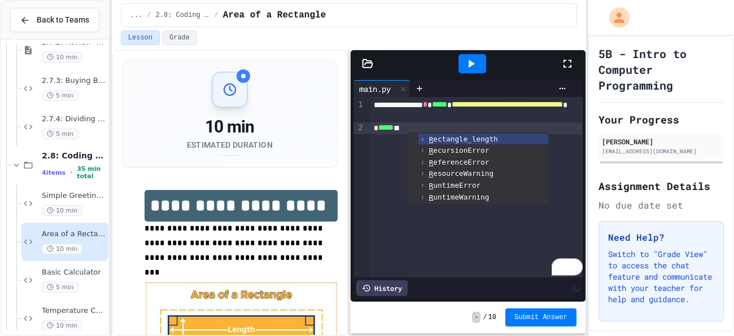 This screenshot has width=734, height=336. What do you see at coordinates (74, 119) in the screenshot?
I see `span: 2.7.4: Dividing a Number` at bounding box center [74, 119].